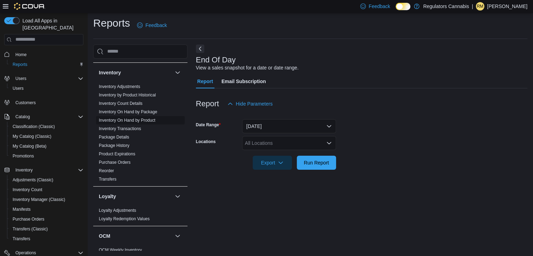 The image size is (533, 256). What do you see at coordinates (480, 6) in the screenshot?
I see `div: Rachel McLennan` at bounding box center [480, 6].